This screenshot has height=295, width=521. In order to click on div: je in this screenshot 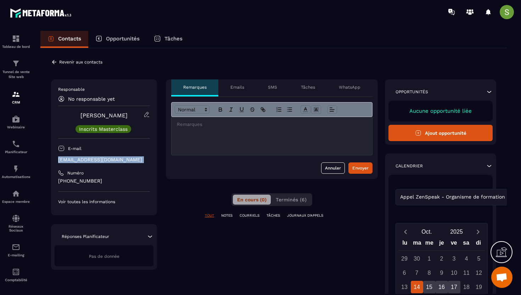, I will do `click(441, 244)`.